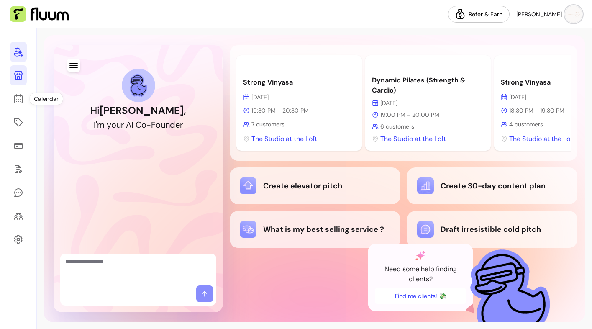 The width and height of the screenshot is (592, 329). Describe the element at coordinates (18, 75) in the screenshot. I see `a: Storefront` at that location.